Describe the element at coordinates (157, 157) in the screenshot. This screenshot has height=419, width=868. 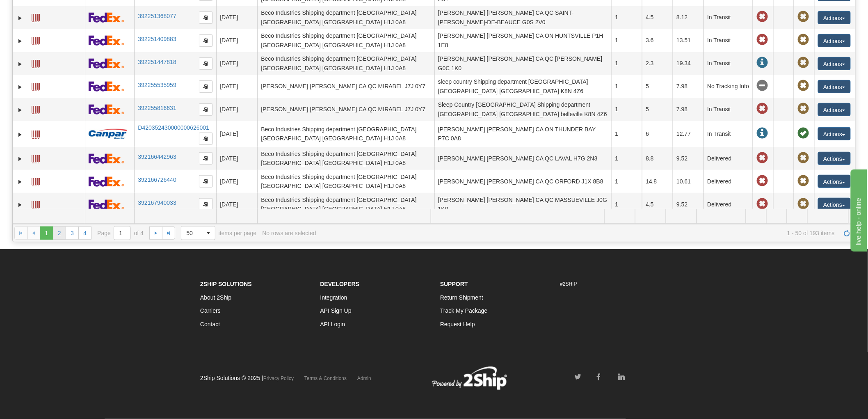
I see `a: 392166442963` at that location.